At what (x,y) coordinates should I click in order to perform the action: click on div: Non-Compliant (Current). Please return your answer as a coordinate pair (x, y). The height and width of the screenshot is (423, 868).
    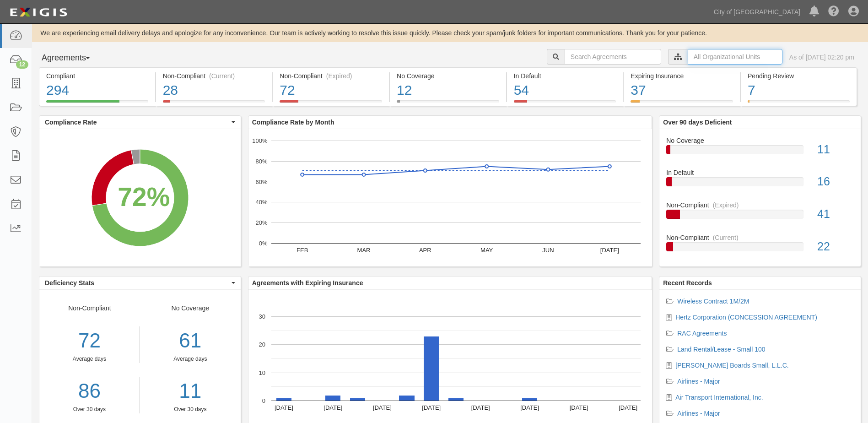
    Looking at the image, I should click on (214, 76).